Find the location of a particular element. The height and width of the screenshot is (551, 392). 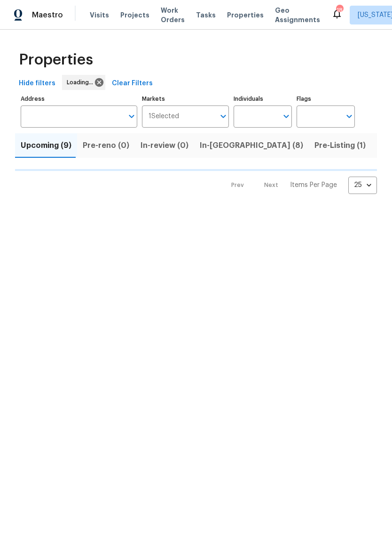

div: 25 is located at coordinates (363, 185).